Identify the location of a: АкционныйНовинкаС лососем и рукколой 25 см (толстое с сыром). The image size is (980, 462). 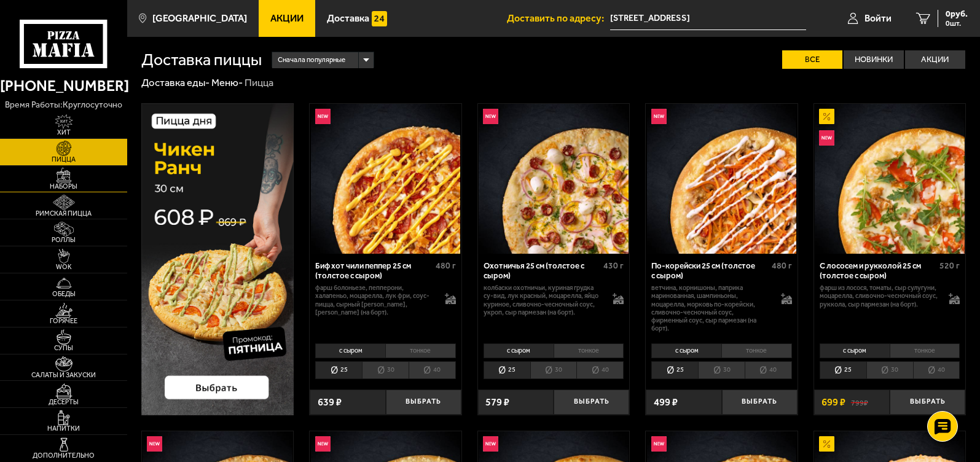
(890, 178).